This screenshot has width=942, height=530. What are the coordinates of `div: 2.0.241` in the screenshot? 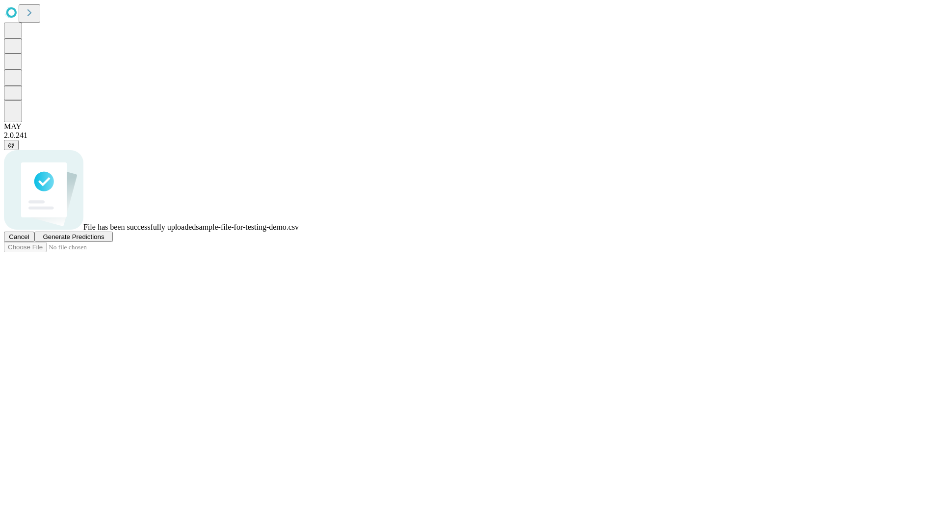 It's located at (471, 135).